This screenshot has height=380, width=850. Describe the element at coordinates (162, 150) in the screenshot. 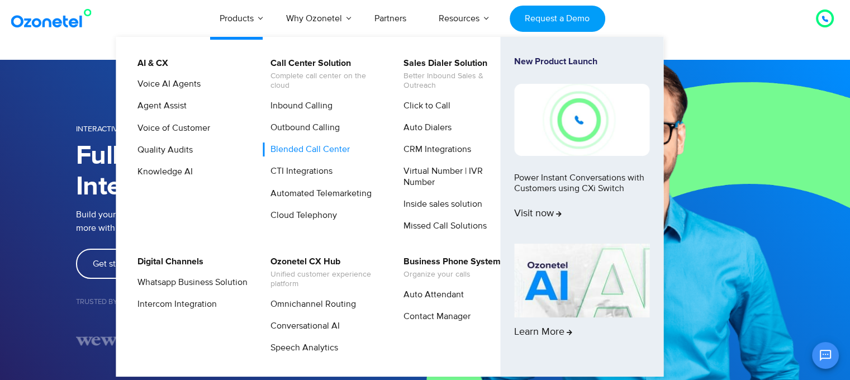

I see `a: Quality Audits` at that location.